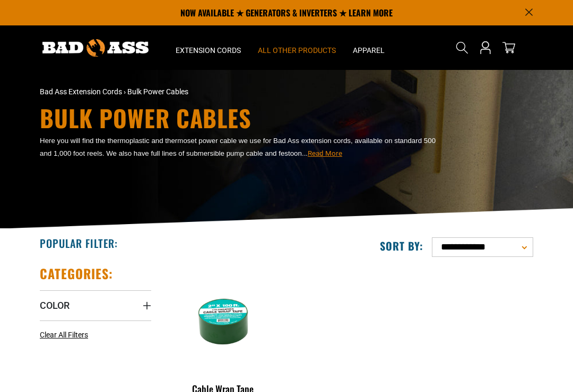 This screenshot has height=392, width=573. What do you see at coordinates (244, 118) in the screenshot?
I see `h1: Bulk Power Cables` at bounding box center [244, 118].